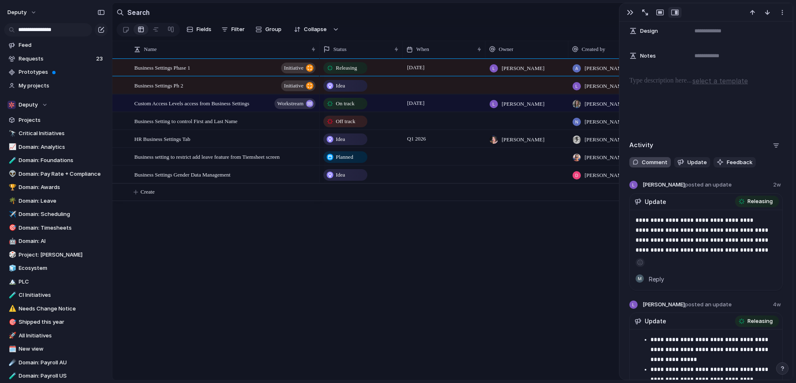 The image size is (796, 383). What do you see at coordinates (207, 156) in the screenshot?
I see `span: Business setting to restrict add leave feature from Tiemsheet screen` at bounding box center [207, 156].